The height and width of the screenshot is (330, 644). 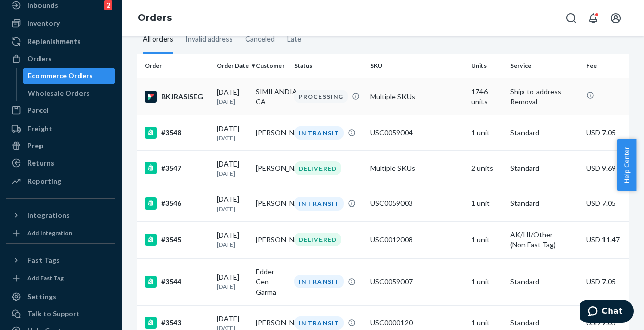 What do you see at coordinates (61, 297) in the screenshot?
I see `a: Settings` at bounding box center [61, 297].